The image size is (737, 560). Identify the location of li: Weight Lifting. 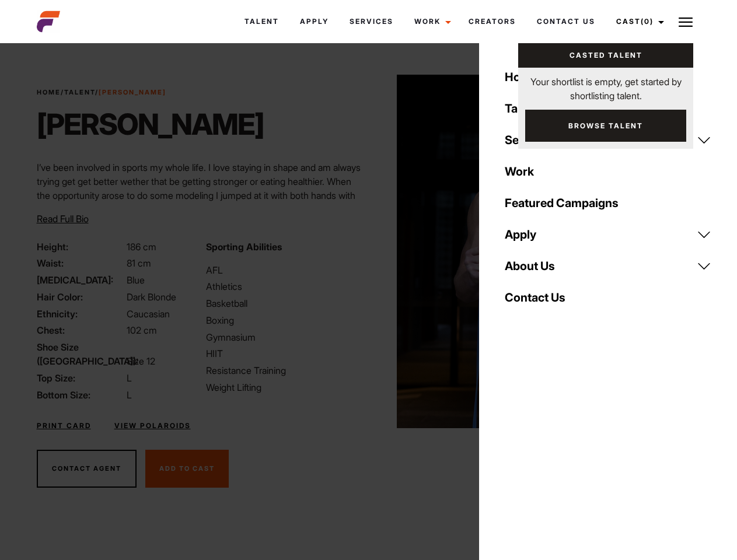
(284, 388).